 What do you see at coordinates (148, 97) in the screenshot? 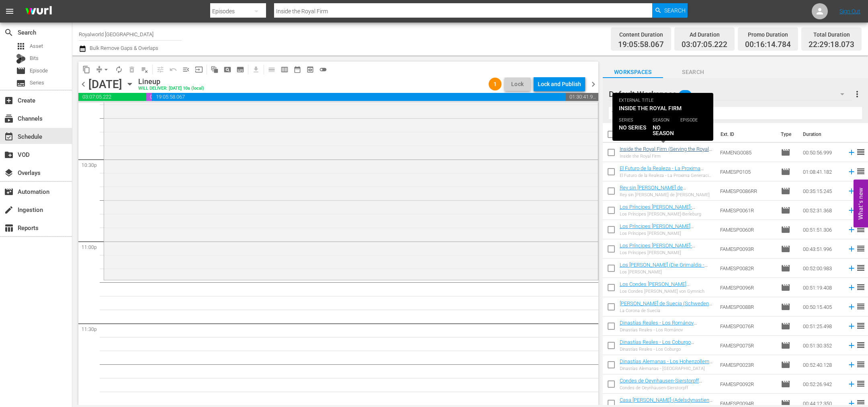
I see `span: 00:16:14.784` at bounding box center [148, 97].